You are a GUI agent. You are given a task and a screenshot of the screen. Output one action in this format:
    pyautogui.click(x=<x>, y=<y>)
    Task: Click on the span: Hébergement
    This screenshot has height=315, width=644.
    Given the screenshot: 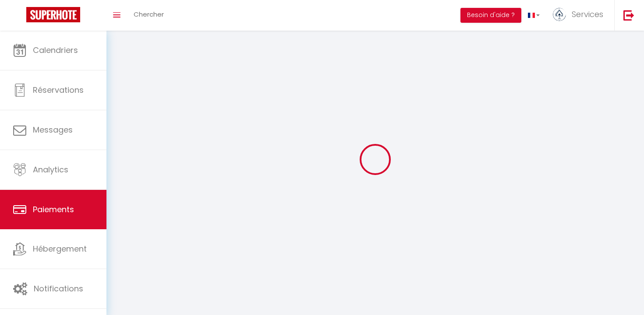 What is the action you would take?
    pyautogui.click(x=60, y=248)
    